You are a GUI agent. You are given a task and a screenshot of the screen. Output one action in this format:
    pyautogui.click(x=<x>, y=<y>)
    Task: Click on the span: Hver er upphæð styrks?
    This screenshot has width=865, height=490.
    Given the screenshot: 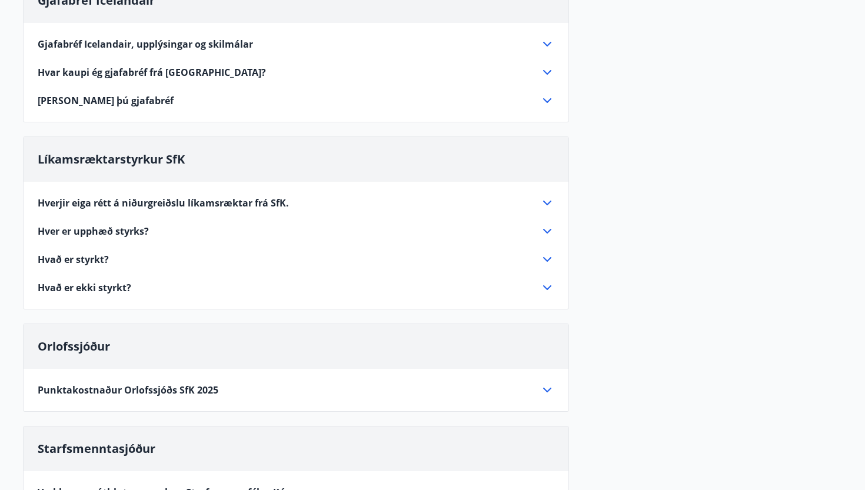 What is the action you would take?
    pyautogui.click(x=93, y=231)
    